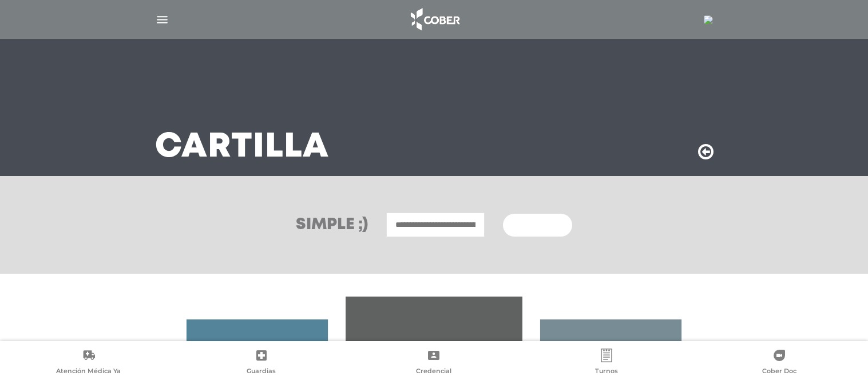 Image resolution: width=868 pixels, height=380 pixels. I want to click on a: Atención Médica Ya, so click(89, 363).